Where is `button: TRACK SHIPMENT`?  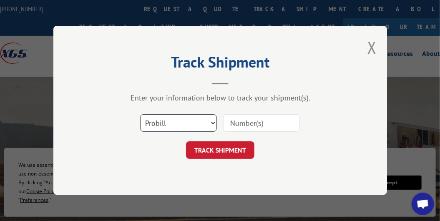 button: TRACK SHIPMENT is located at coordinates (220, 150).